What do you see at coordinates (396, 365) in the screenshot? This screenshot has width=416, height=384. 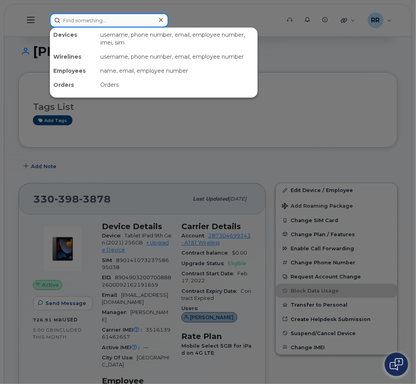 I see `img: Open chat` at bounding box center [396, 365].